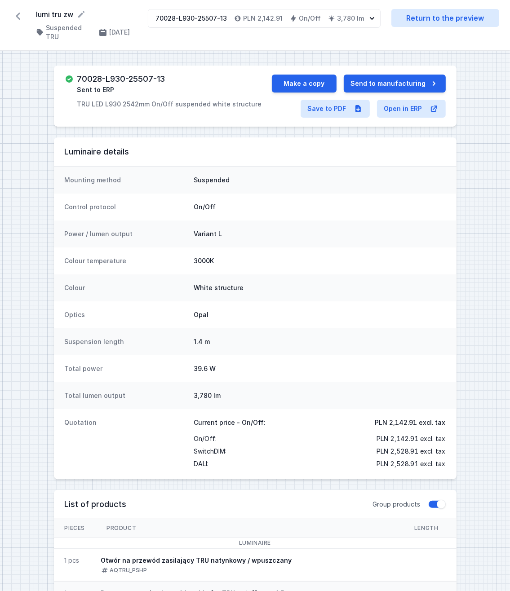 This screenshot has height=591, width=510. Describe the element at coordinates (437, 504) in the screenshot. I see `button: Group products` at that location.